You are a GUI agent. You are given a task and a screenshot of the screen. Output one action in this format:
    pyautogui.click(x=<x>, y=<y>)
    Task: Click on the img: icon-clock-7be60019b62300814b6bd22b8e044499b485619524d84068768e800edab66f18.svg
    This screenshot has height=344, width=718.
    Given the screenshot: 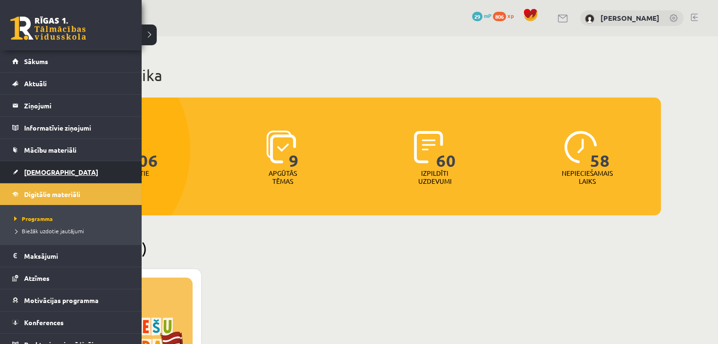 What is the action you would take?
    pyautogui.click(x=580, y=147)
    